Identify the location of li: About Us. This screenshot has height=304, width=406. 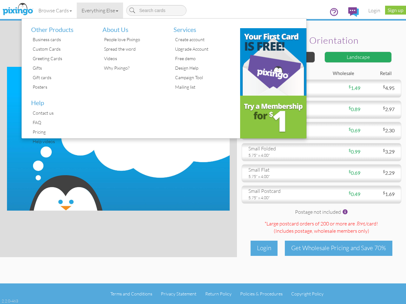
(131, 27).